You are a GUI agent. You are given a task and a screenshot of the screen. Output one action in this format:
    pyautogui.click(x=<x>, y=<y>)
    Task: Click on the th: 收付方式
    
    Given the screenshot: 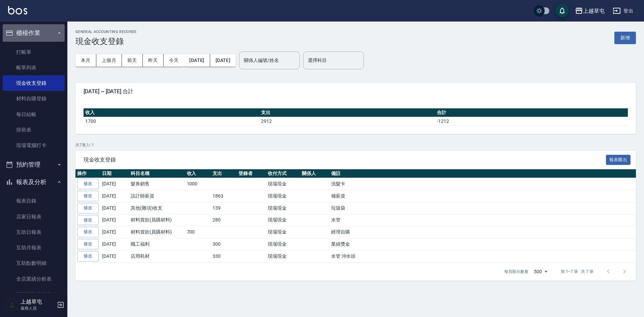 What is the action you would take?
    pyautogui.click(x=283, y=174)
    